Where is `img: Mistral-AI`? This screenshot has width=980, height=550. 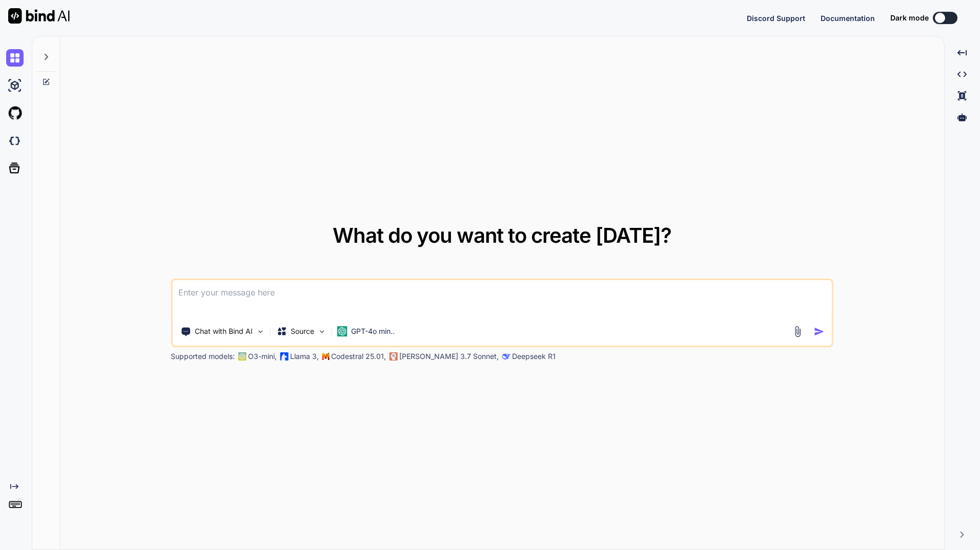 img: Mistral-AI is located at coordinates (326, 356).